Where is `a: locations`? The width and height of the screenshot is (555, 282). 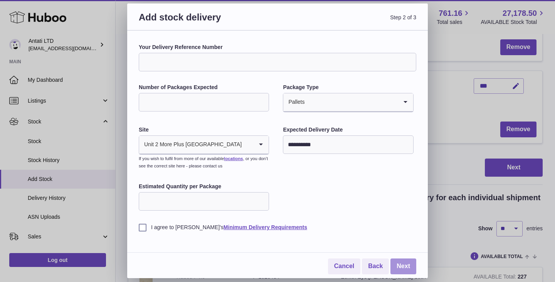 a: locations is located at coordinates (233, 158).